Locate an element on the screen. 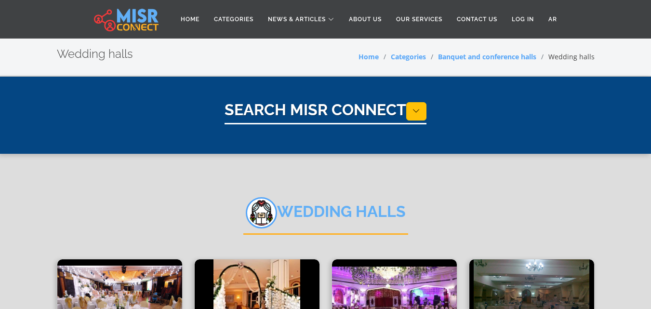 The image size is (651, 309). a: Log in is located at coordinates (523, 19).